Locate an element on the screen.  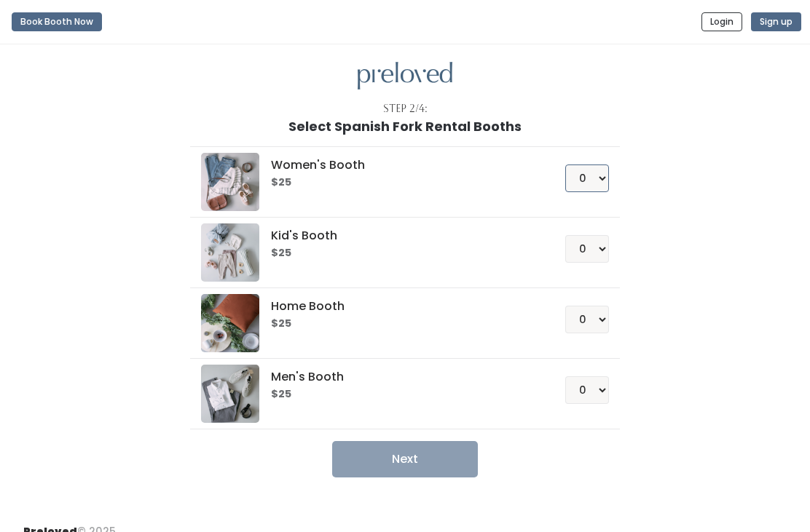
h5: Women's Booth is located at coordinates (400, 165).